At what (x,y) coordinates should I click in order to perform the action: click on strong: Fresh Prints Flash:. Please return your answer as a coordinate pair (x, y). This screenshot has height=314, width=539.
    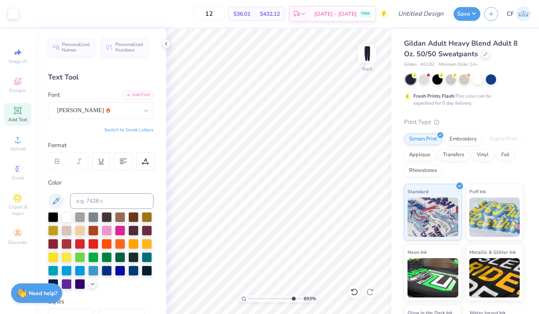
    Looking at the image, I should click on (434, 96).